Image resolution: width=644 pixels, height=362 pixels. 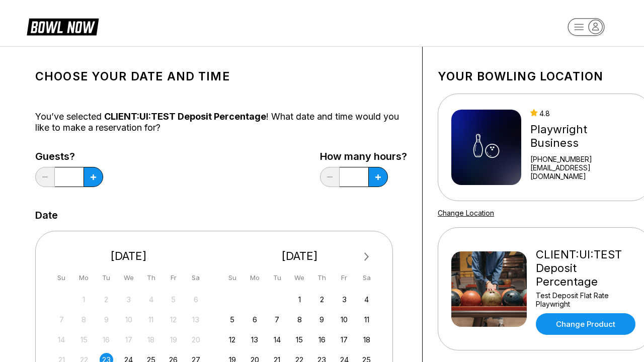 What do you see at coordinates (83, 319) in the screenshot?
I see `div: Not available Monday, September 8th, 2025` at bounding box center [83, 319].